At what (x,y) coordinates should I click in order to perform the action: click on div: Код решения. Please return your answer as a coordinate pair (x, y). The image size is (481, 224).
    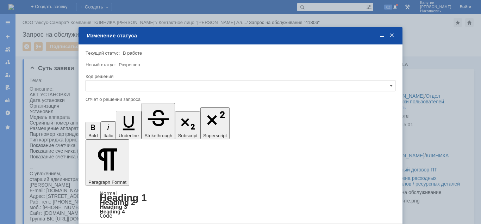
    Looking at the image, I should click on (240, 76).